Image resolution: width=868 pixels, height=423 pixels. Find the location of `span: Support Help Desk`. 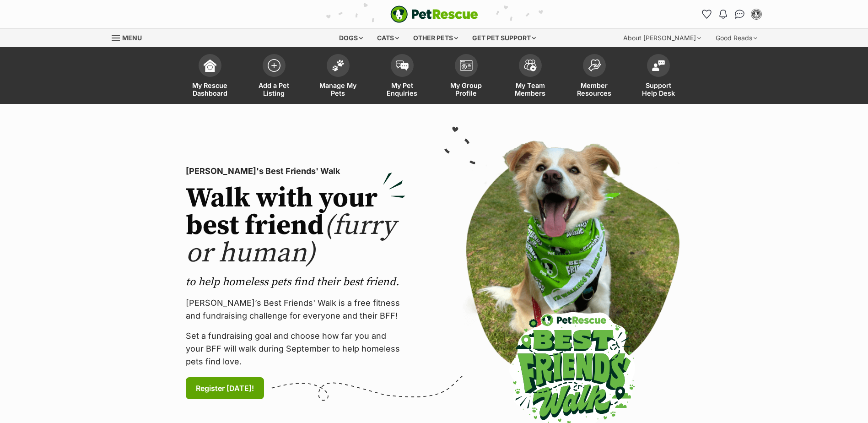

span: Support Help Desk is located at coordinates (659, 89).